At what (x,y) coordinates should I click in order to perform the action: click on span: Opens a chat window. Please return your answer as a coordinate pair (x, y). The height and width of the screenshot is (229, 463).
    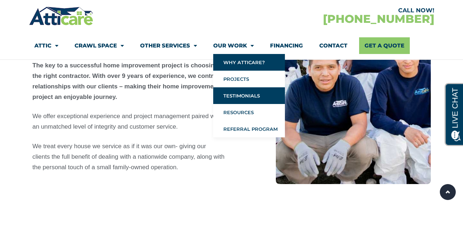
    Looking at the image, I should click on (38, 10).